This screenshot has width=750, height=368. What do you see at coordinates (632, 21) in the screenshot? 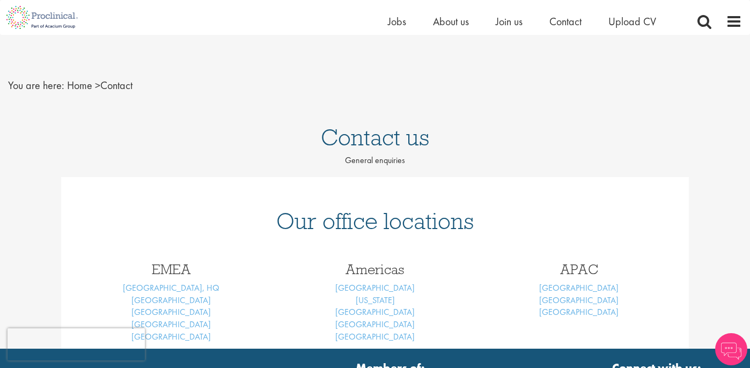
I see `span: Upload CV` at bounding box center [632, 21].